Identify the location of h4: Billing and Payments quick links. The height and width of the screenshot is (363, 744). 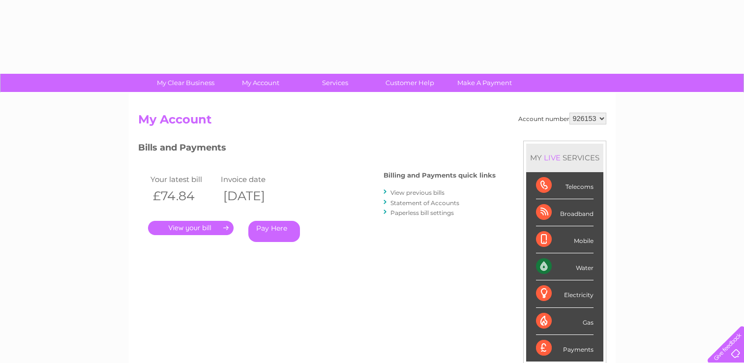
(439, 175).